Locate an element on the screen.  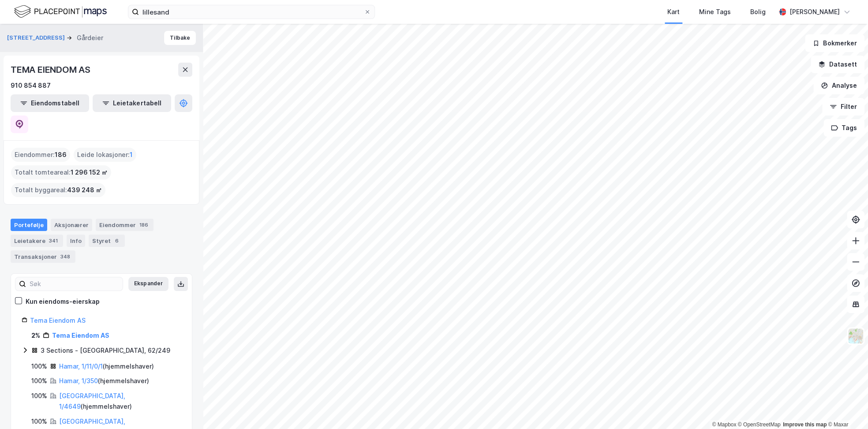
div: 6 is located at coordinates (117, 241).